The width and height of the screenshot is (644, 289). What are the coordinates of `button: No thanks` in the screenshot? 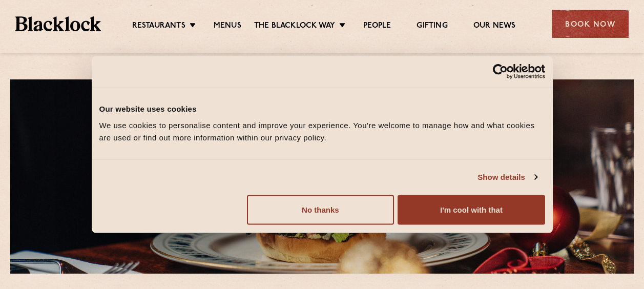 It's located at (320, 210).